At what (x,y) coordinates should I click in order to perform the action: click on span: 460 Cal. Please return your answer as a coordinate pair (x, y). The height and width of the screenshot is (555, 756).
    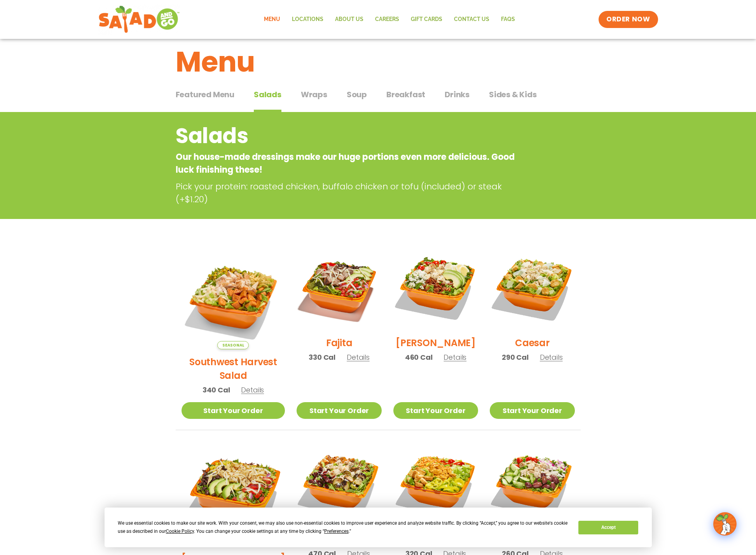
    Looking at the image, I should click on (418, 357).